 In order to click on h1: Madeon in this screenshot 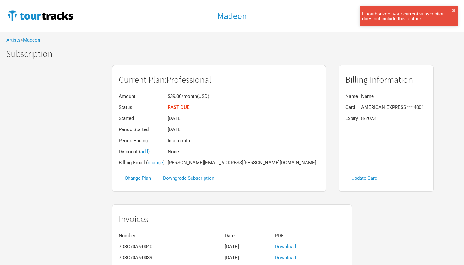, I will do `click(232, 16)`.